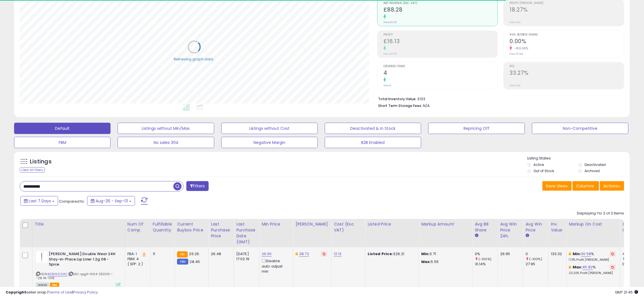 The image size is (644, 298). I want to click on div: Fulfillable Quantity, so click(163, 227).